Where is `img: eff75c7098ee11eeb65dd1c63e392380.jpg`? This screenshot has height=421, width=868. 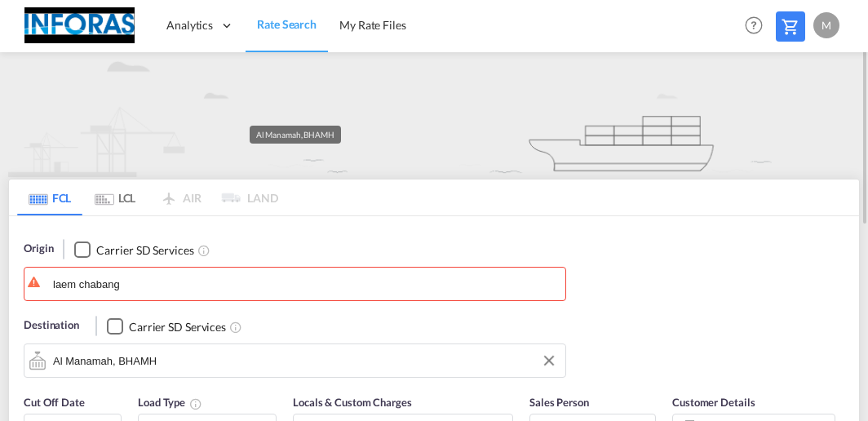 img: eff75c7098ee11eeb65dd1c63e392380.jpg is located at coordinates (79, 25).